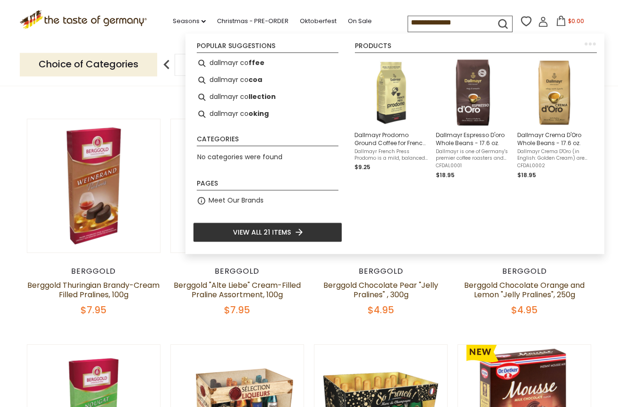 This screenshot has height=407, width=618. I want to click on a: Berggold Chocolate Orange and Lemon "Jelly Pralines", 250g, so click(524, 290).